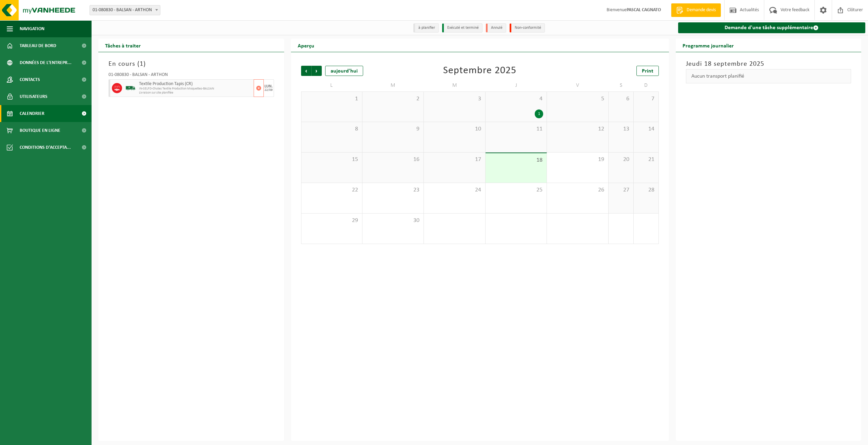 The width and height of the screenshot is (868, 445). Describe the element at coordinates (454, 99) in the screenshot. I see `span: 3` at that location.